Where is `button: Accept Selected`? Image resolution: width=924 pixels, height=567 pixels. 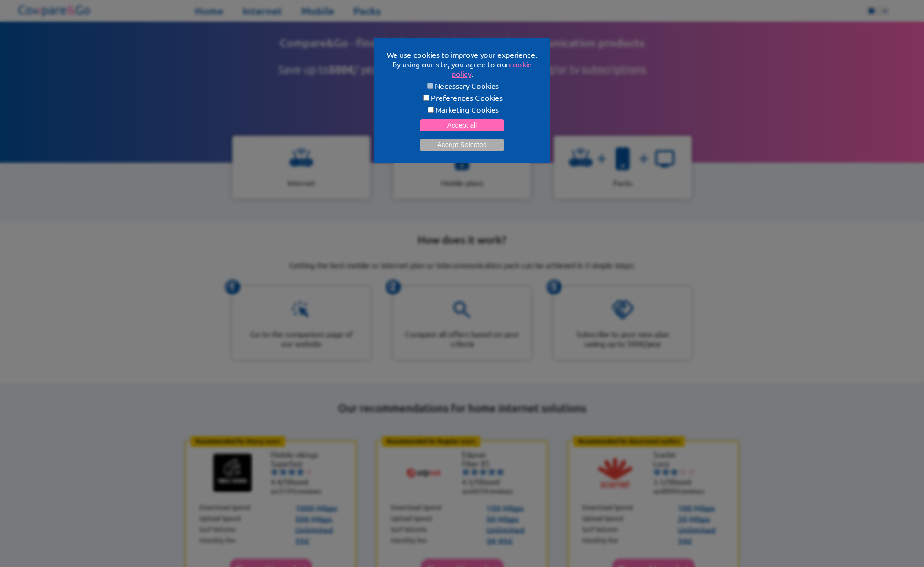
button: Accept Selected is located at coordinates (462, 145).